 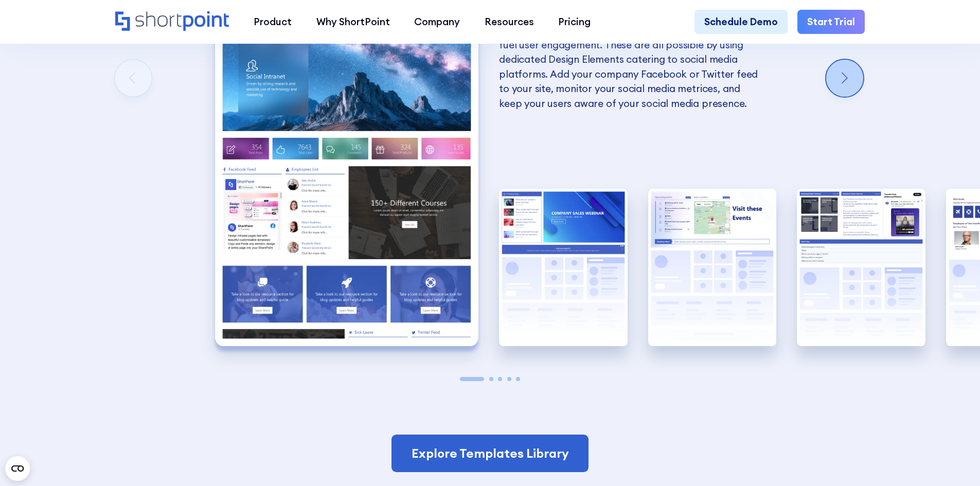 What do you see at coordinates (347, 184) in the screenshot?
I see `div: 1 / 5` at bounding box center [347, 184].